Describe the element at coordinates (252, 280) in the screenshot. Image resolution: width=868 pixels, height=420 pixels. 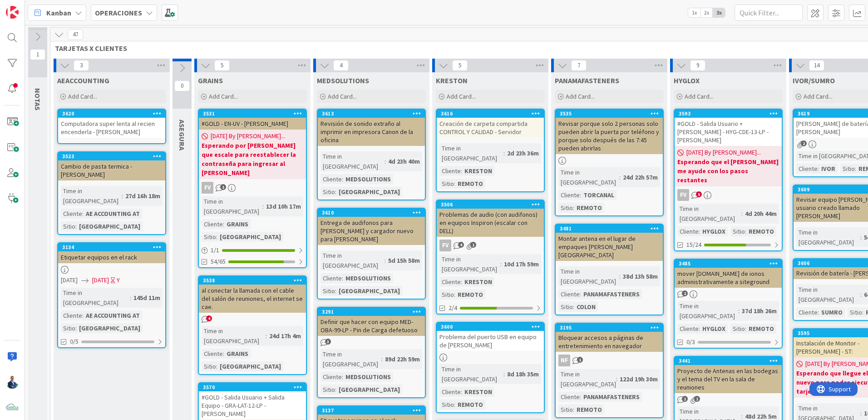
I see `div: 3538` at that location.